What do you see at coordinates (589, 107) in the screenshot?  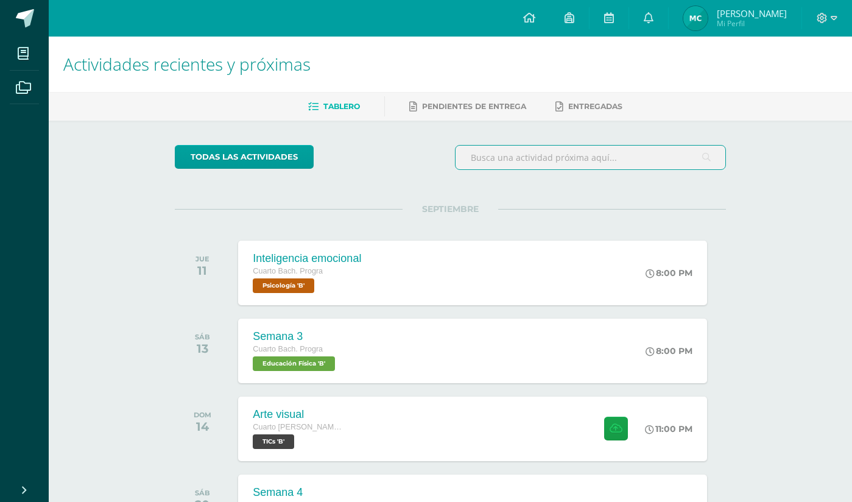 I see `a: Entregadas` at bounding box center [589, 107].